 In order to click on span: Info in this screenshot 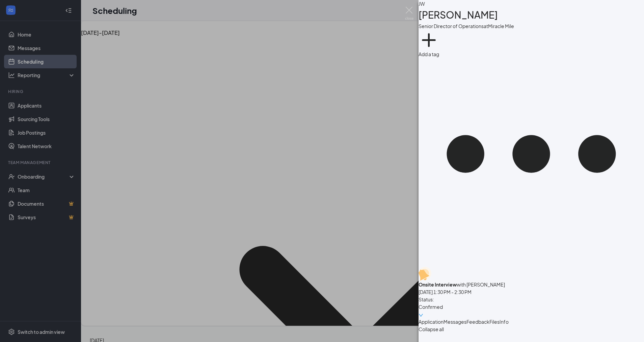, I will do `click(504, 321)`.